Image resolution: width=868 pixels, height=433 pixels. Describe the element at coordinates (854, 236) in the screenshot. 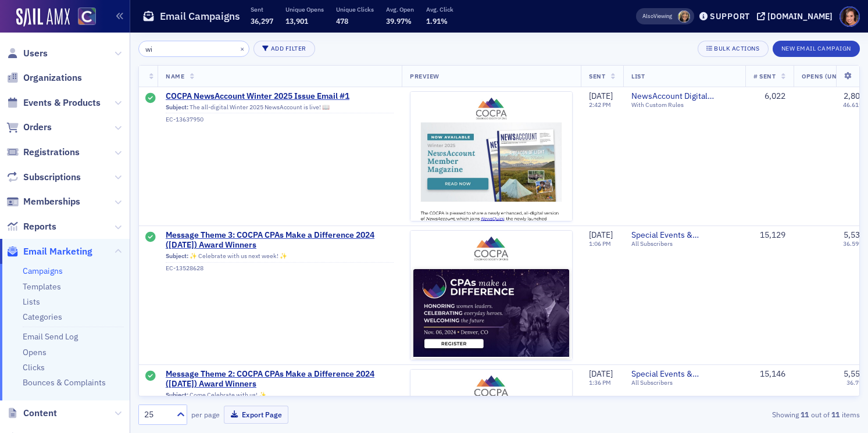

I see `div: 5,535` at that location.